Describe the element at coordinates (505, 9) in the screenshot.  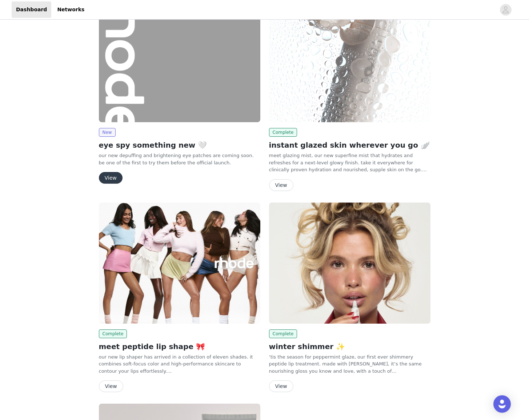
I see `div: avatar` at that location.